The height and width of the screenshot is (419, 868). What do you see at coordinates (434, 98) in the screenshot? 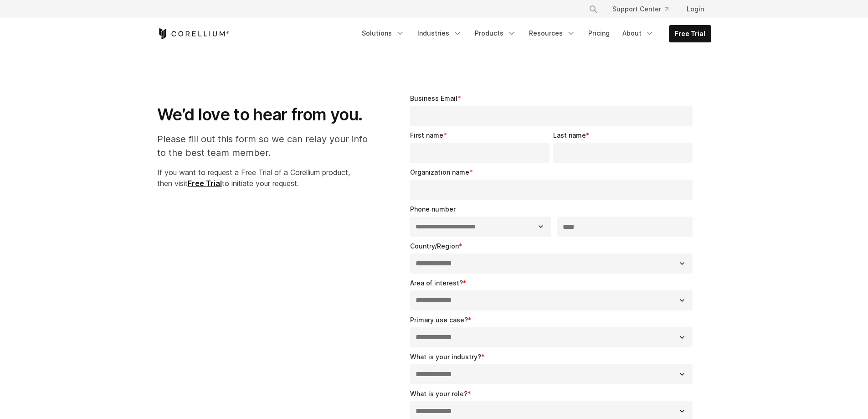
I see `span: Business Email` at bounding box center [434, 98].